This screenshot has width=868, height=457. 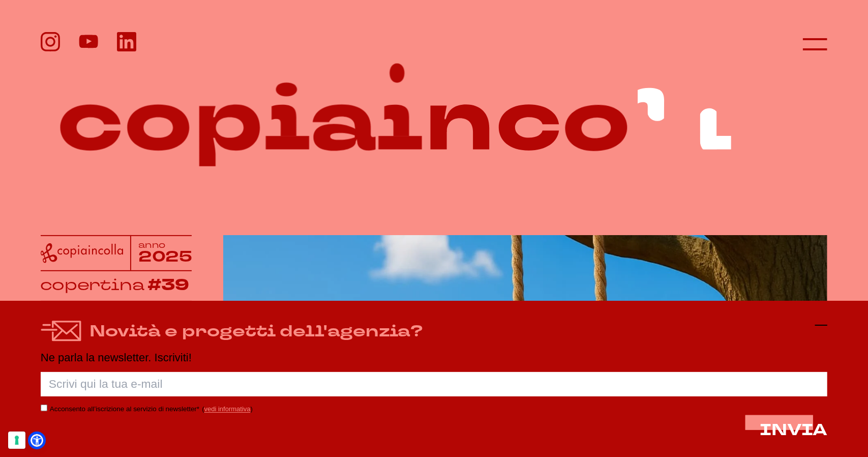 What do you see at coordinates (793, 430) in the screenshot?
I see `span: INVIA` at bounding box center [793, 430].